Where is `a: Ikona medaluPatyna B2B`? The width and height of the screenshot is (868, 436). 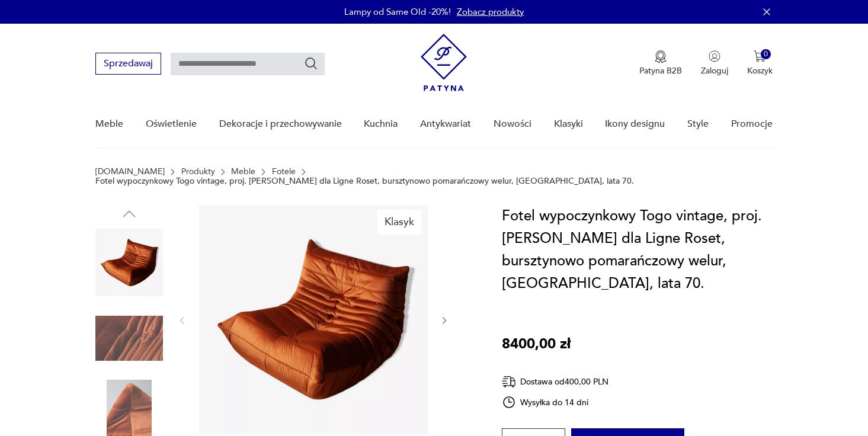
a: Ikona medaluPatyna B2B is located at coordinates (661, 63).